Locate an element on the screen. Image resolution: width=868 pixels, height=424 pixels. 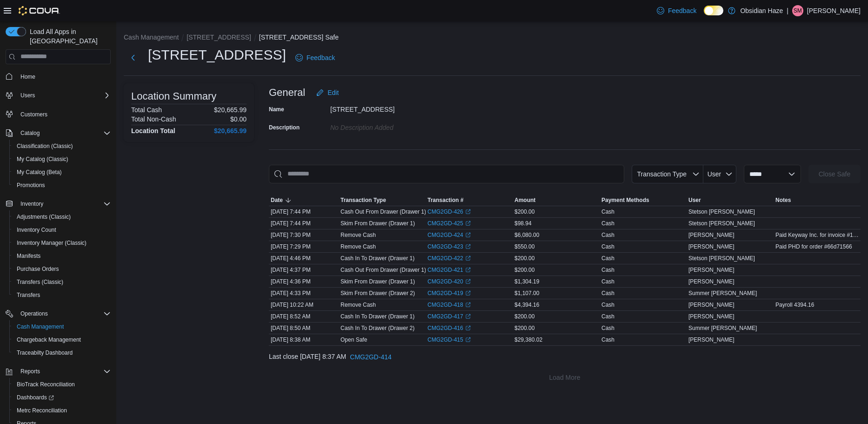
a: CMG2GD-415External link is located at coordinates (449, 340).